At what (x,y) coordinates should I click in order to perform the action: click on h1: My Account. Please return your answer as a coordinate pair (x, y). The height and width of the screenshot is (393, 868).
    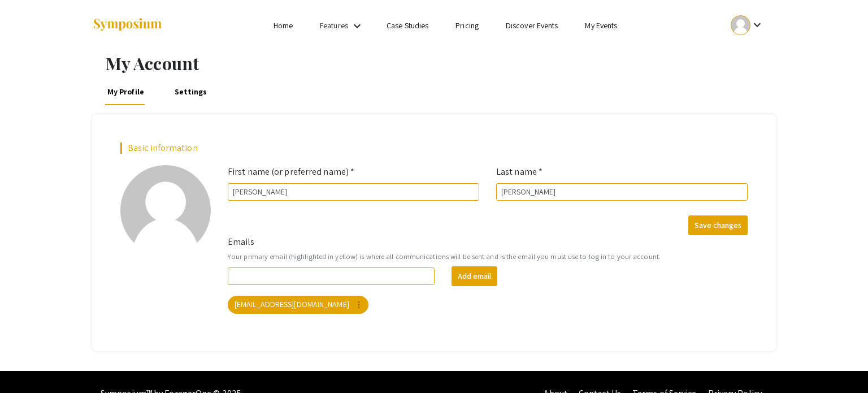
    Looking at the image, I should click on (441, 64).